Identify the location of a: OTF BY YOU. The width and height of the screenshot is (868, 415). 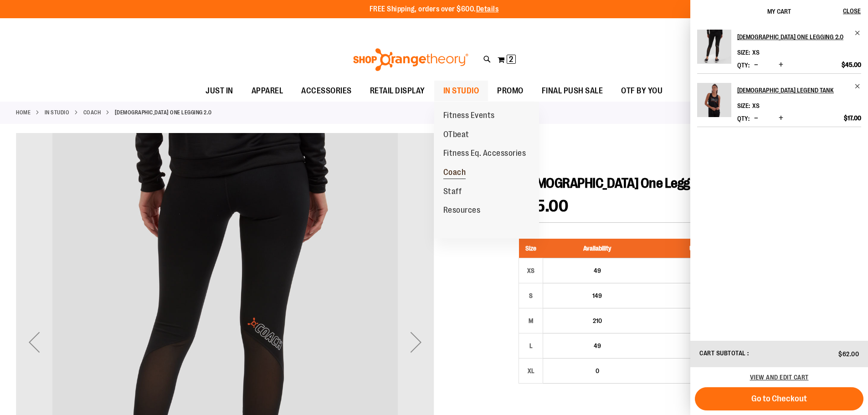
(642, 91).